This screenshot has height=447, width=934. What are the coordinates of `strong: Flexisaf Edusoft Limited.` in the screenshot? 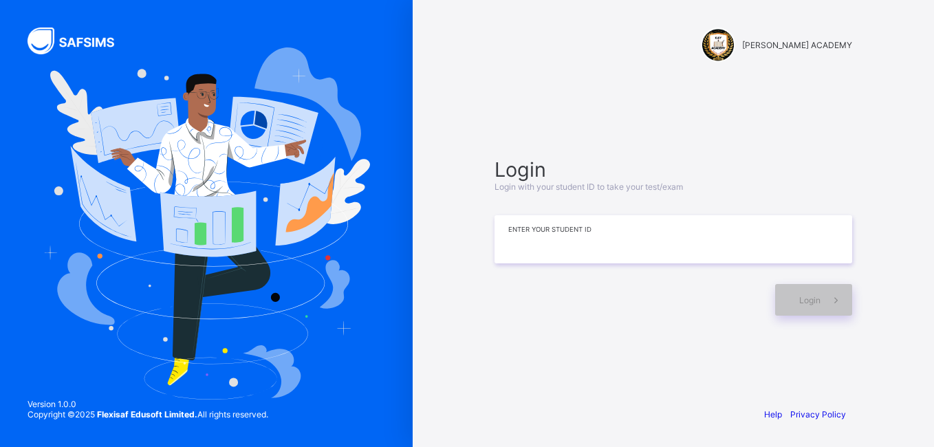 It's located at (147, 414).